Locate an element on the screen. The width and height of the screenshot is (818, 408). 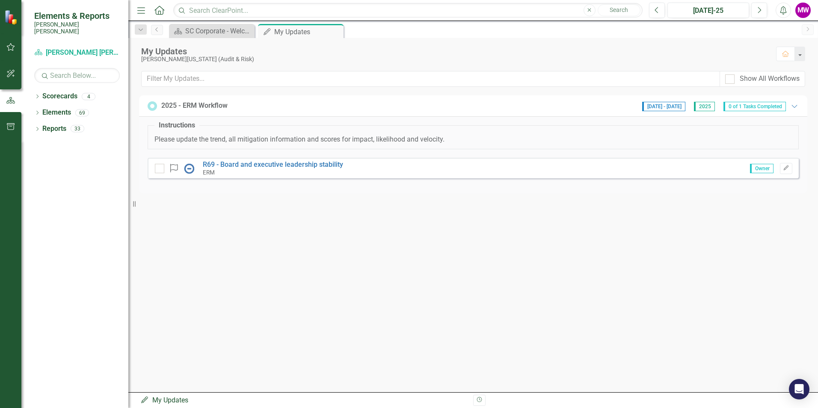
div: Open Intercom Messenger is located at coordinates (799, 389).